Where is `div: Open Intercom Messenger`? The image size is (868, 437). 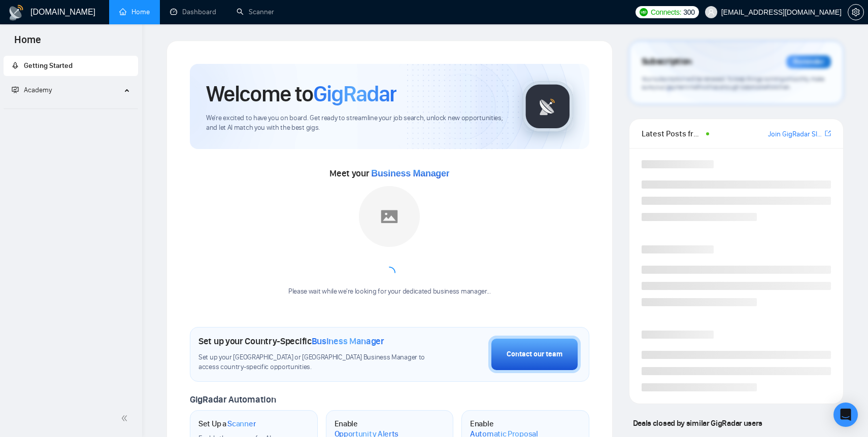
div: Open Intercom Messenger is located at coordinates (846, 415).